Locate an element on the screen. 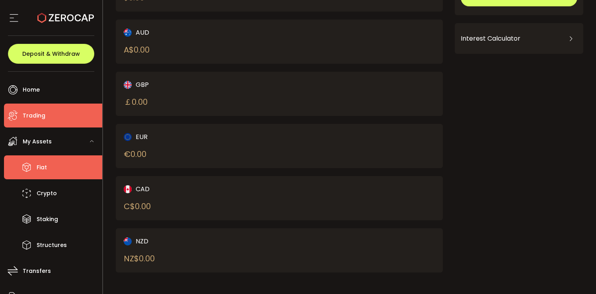 The height and width of the screenshot is (294, 596). span: Structures is located at coordinates (52, 245).